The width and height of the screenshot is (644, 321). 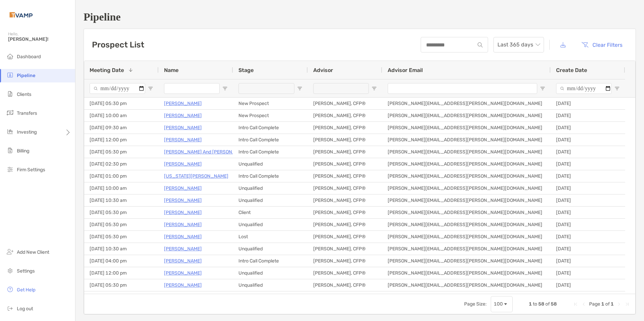 What do you see at coordinates (535, 304) in the screenshot?
I see `span: to` at bounding box center [535, 304].